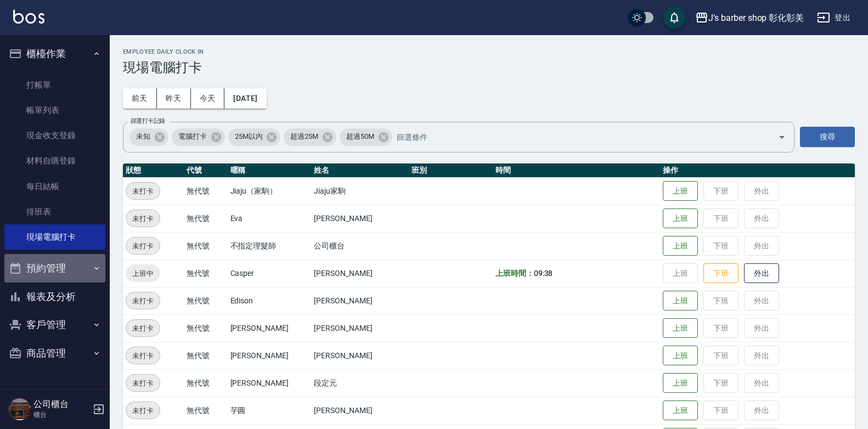  What do you see at coordinates (254, 137) in the screenshot?
I see `div: 25M以內` at bounding box center [254, 137].